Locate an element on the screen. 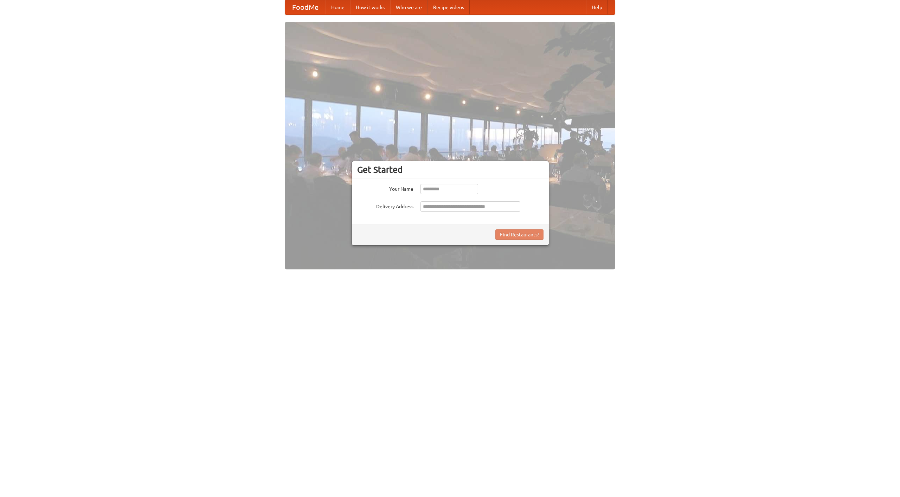 The image size is (900, 497). a: How it works is located at coordinates (370, 7).